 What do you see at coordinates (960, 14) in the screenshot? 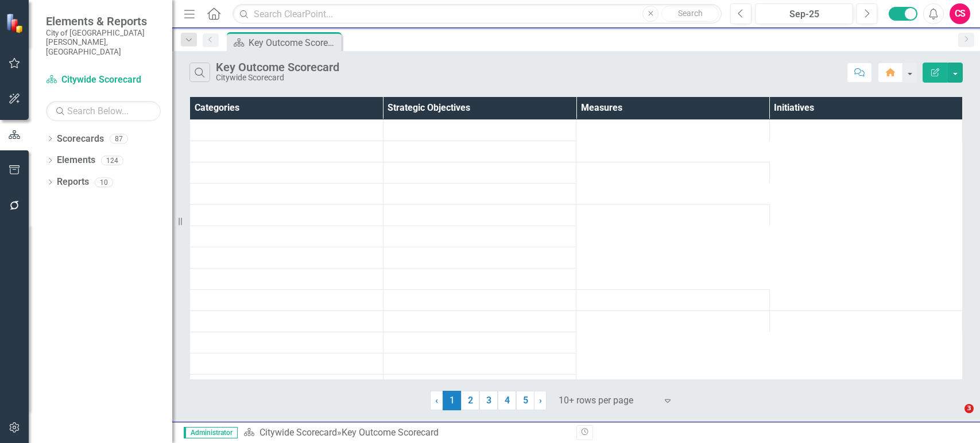
I see `button: CS` at bounding box center [960, 14].